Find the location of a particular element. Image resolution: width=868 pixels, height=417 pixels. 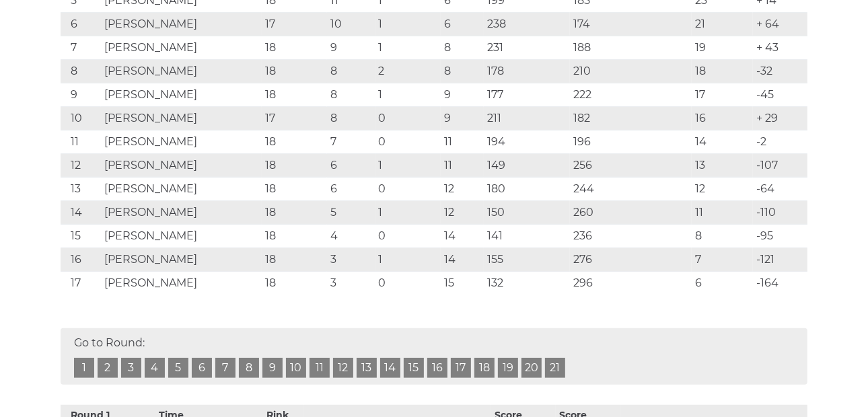

td: + 29 is located at coordinates (780, 118).